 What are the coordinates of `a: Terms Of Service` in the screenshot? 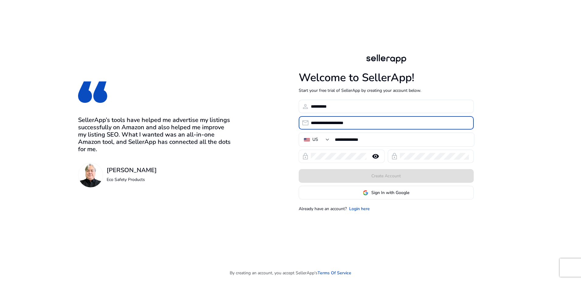 It's located at (335, 273).